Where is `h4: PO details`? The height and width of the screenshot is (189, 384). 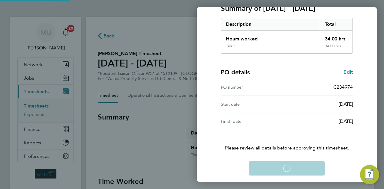
h4: PO details is located at coordinates (235, 72).